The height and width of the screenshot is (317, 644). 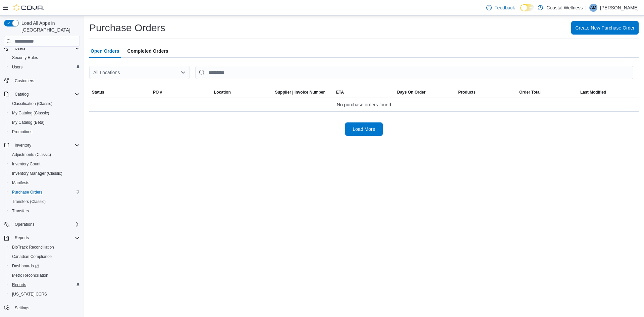 I want to click on button: Days On Order, so click(x=425, y=92).